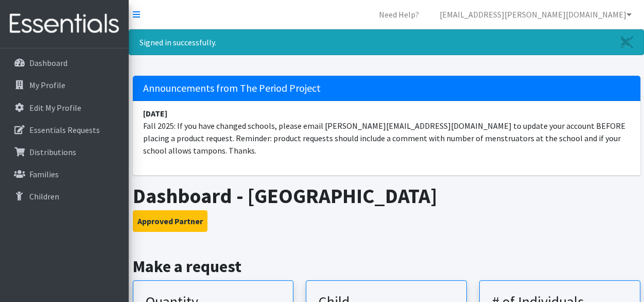 The image size is (644, 302). Describe the element at coordinates (55, 108) in the screenshot. I see `p: Edit My Profile` at that location.